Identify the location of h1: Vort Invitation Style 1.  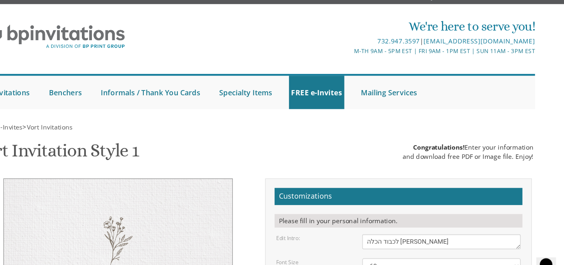
(103, 151).